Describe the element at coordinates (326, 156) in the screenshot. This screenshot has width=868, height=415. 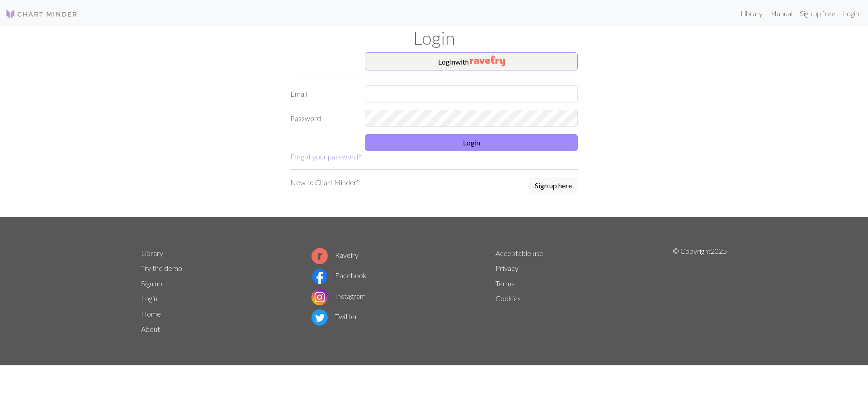
I see `a: Forgot your password?` at that location.